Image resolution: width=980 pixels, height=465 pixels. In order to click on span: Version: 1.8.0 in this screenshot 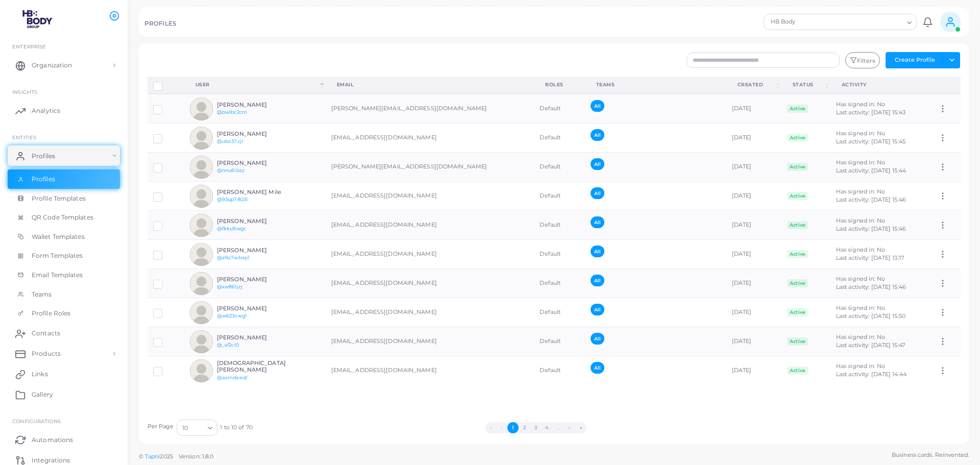, I will do `click(196, 456)`.